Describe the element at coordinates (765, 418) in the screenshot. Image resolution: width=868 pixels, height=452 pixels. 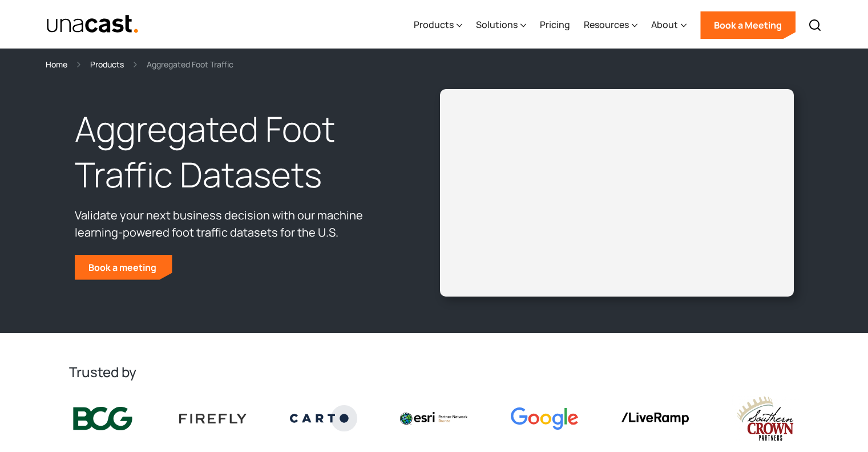
I see `img: southern crown logo` at that location.